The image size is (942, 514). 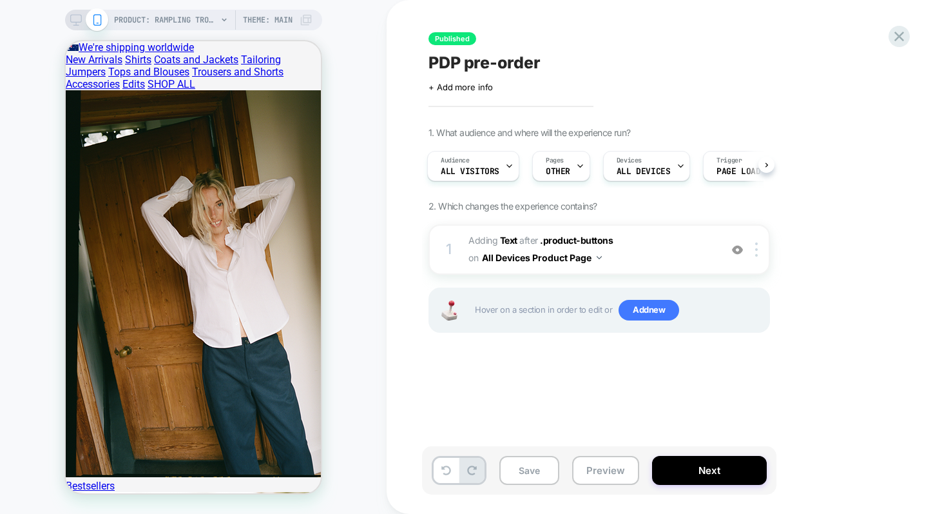 What do you see at coordinates (599, 257) in the screenshot?
I see `img: down arrow` at bounding box center [599, 257].